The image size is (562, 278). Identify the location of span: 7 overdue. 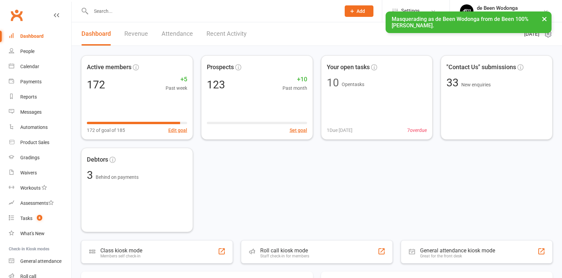
(417, 130).